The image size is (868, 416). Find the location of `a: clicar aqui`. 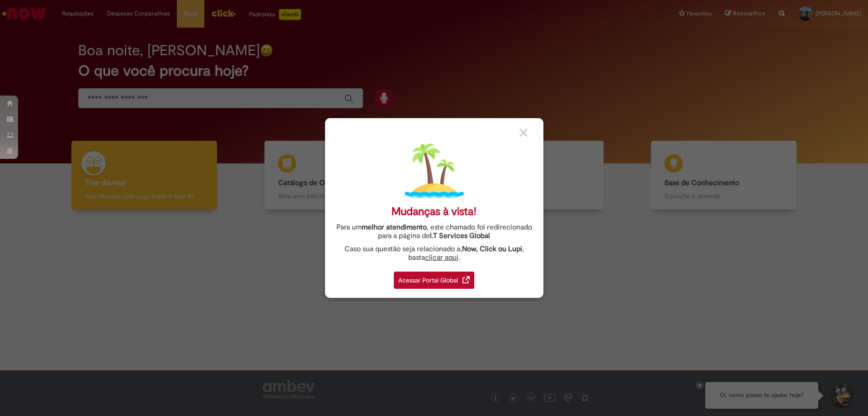

a: clicar aqui is located at coordinates (442, 255).